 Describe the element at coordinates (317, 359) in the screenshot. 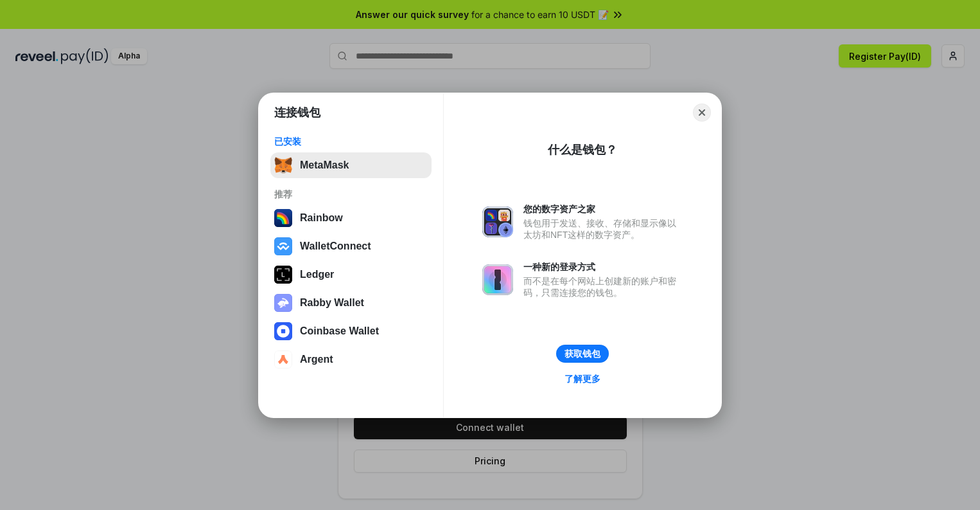

I see `div: Argent` at that location.